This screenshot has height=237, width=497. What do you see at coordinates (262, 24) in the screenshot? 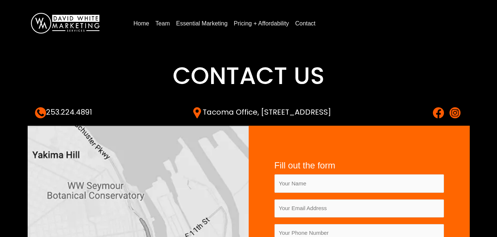
I see `a: Pricing + Affordability` at bounding box center [262, 24].